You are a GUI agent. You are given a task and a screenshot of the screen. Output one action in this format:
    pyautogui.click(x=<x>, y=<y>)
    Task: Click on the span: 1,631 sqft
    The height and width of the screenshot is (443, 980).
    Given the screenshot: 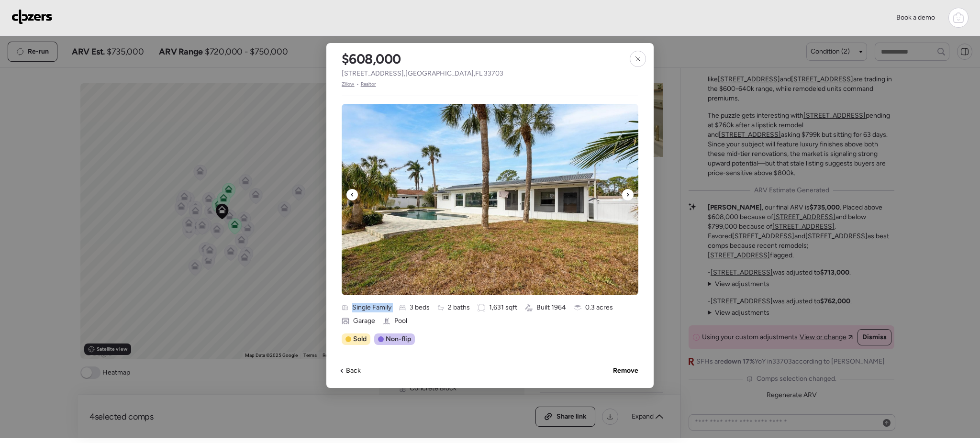 What is the action you would take?
    pyautogui.click(x=503, y=308)
    